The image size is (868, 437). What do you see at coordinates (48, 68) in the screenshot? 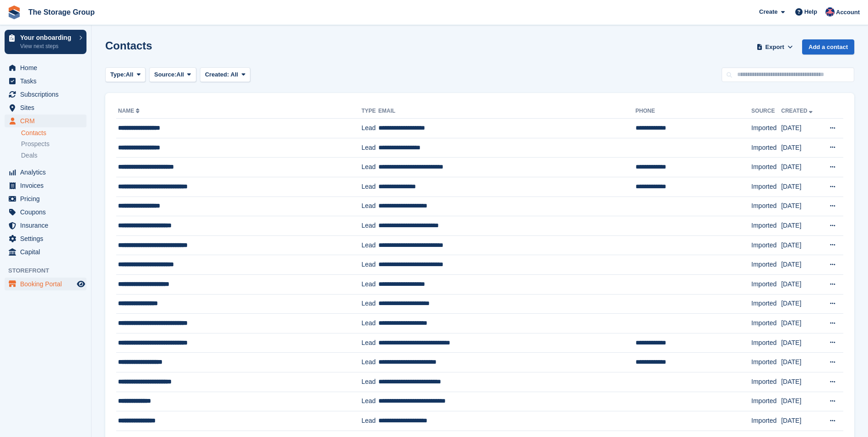
I see `span: Home` at bounding box center [48, 68].